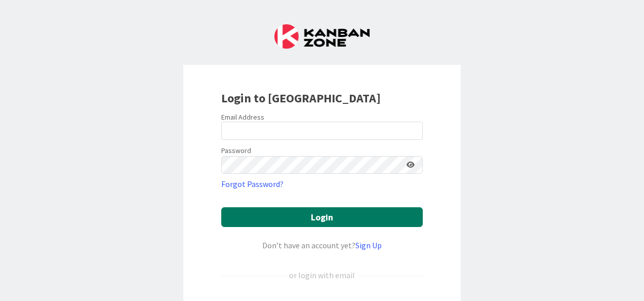  What do you see at coordinates (322, 275) in the screenshot?
I see `div: or login with email` at bounding box center [322, 275].